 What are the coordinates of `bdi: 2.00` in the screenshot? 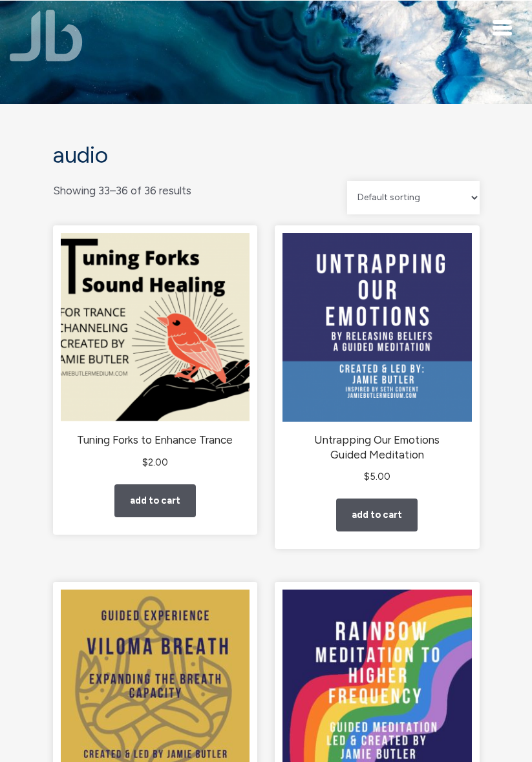 It's located at (155, 463).